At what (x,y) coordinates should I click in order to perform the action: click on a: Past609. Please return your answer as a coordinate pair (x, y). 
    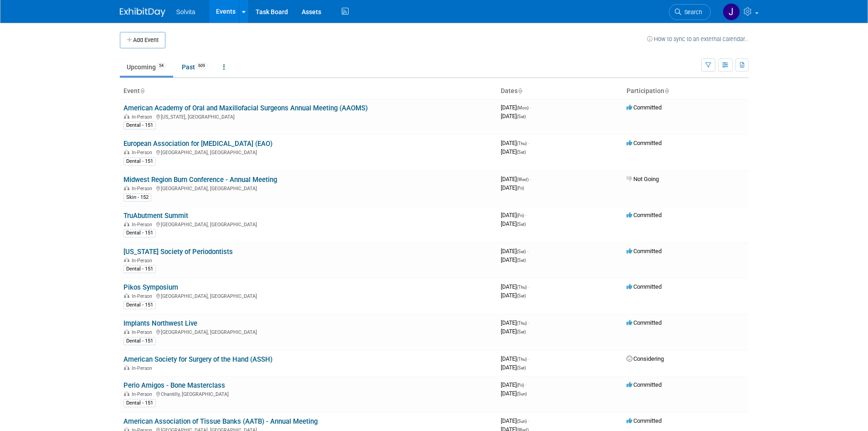
    Looking at the image, I should click on (195, 67).